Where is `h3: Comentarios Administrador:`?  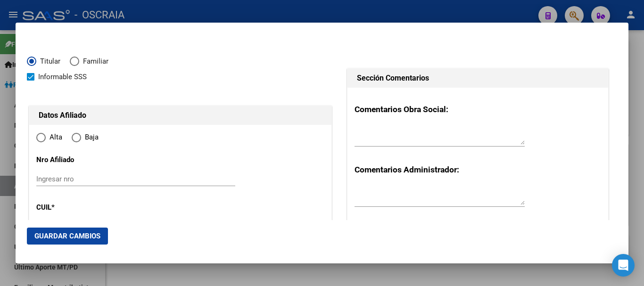 h3: Comentarios Administrador: is located at coordinates (478, 169).